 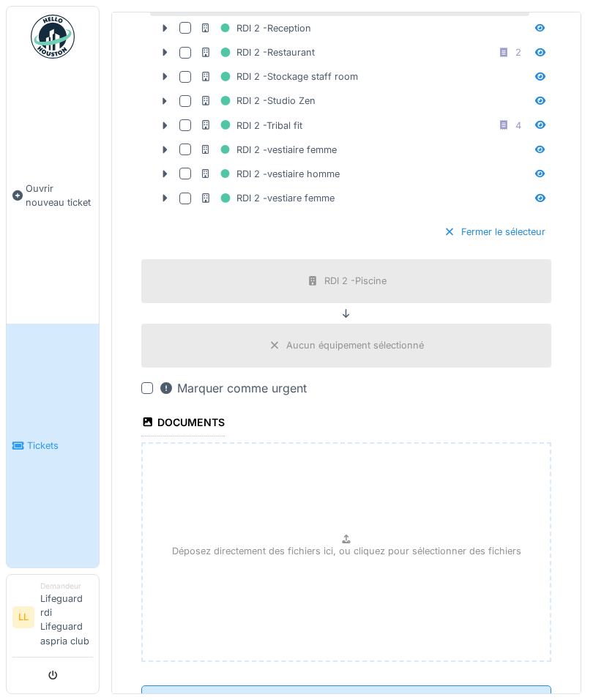 What do you see at coordinates (183, 424) in the screenshot?
I see `div: Documents` at bounding box center [183, 424].